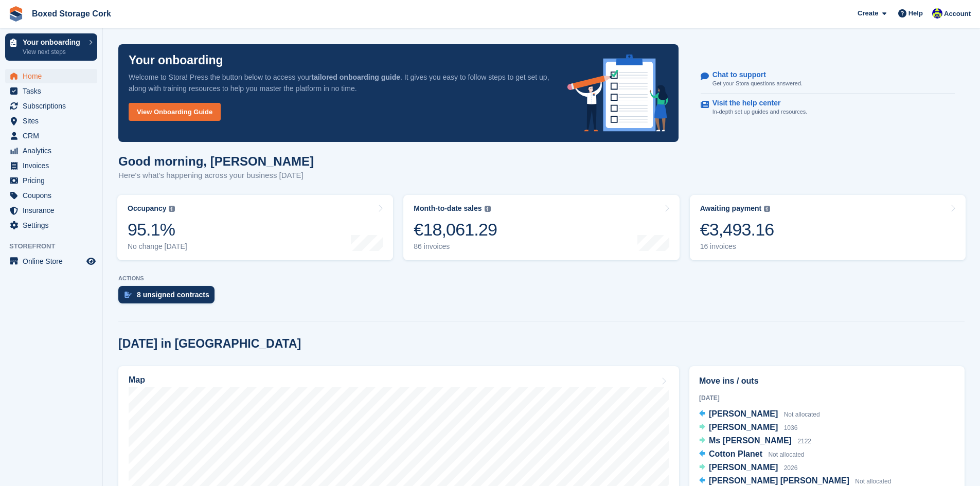  I want to click on span: Insurance, so click(54, 211).